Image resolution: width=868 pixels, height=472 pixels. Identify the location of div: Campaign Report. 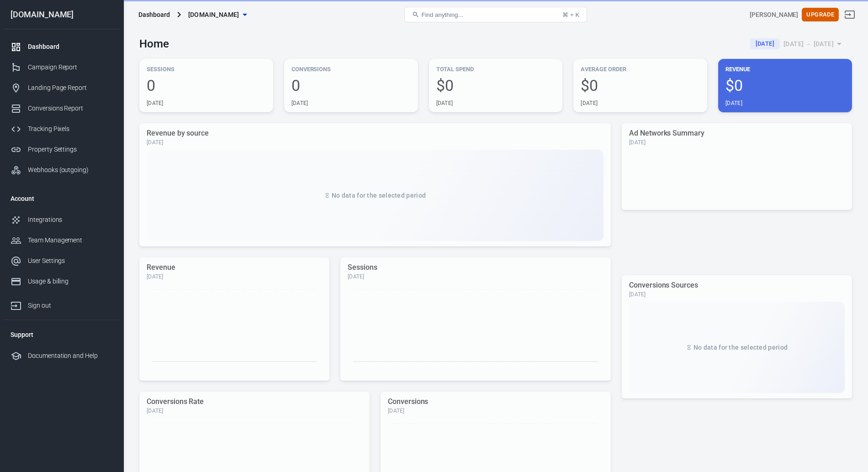
(70, 67).